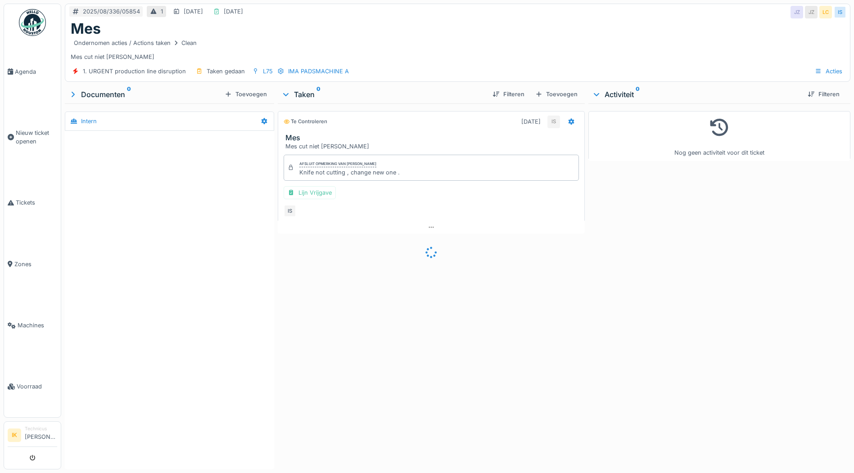  I want to click on div: 1, so click(162, 11).